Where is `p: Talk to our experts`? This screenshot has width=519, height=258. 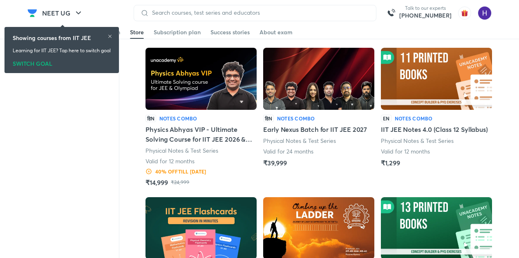 p: Talk to our experts is located at coordinates (426, 8).